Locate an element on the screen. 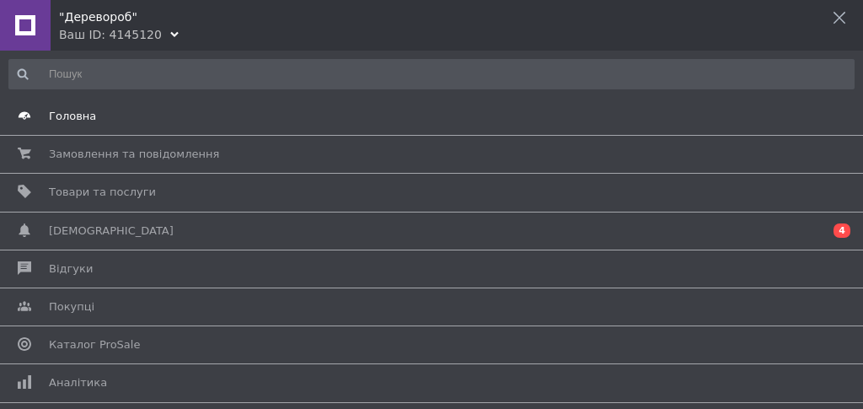  div: Ваш ID: 4145120 is located at coordinates (110, 35).